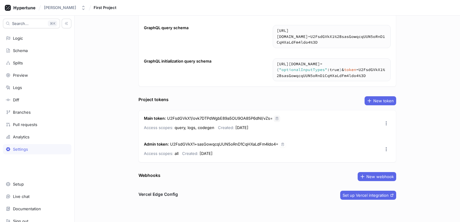 The image size is (460, 222). Describe the element at coordinates (105, 8) in the screenshot. I see `span: First Project` at that location.